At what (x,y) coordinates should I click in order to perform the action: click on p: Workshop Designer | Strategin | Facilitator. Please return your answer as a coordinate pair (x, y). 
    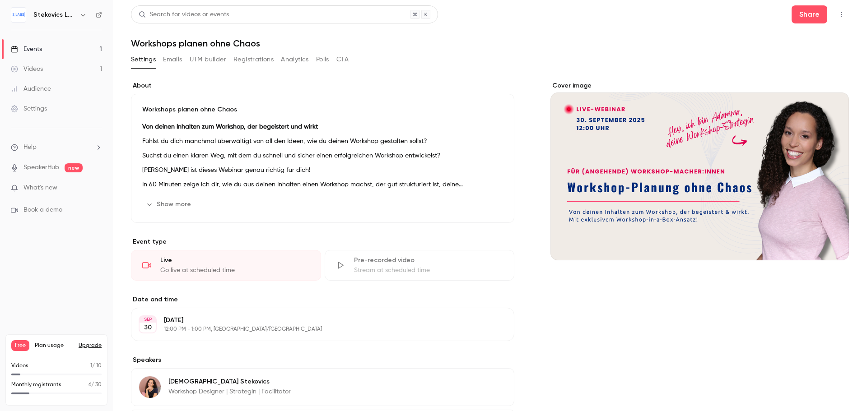
    Looking at the image, I should click on (229, 392).